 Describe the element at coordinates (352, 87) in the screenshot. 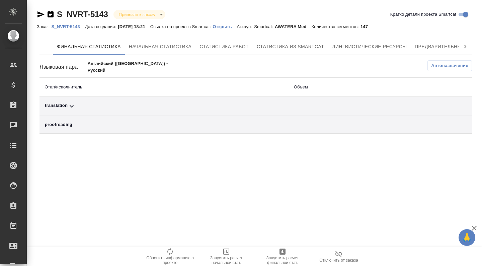

I see `th: Объем` at that location.